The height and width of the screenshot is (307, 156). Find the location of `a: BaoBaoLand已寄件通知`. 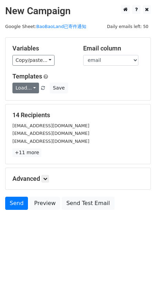

a: BaoBaoLand已寄件通知 is located at coordinates (61, 26).